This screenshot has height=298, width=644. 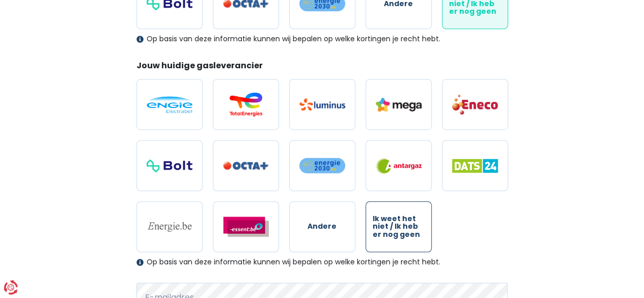 What do you see at coordinates (322, 166) in the screenshot?
I see `img: Energie2030` at bounding box center [322, 166].